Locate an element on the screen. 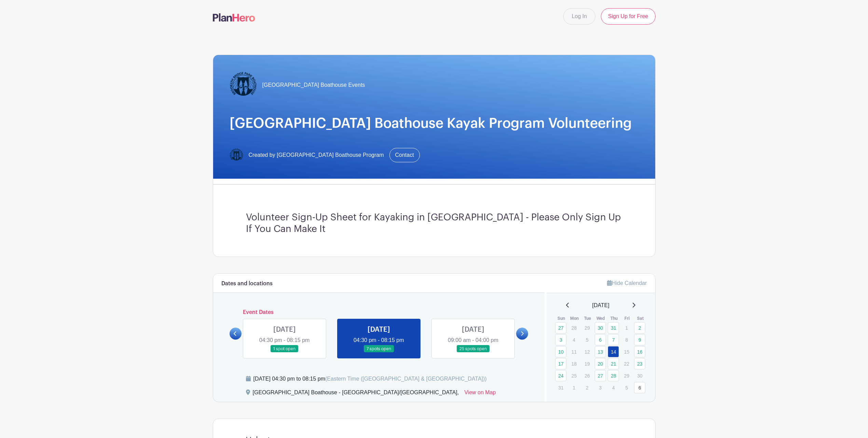 The height and width of the screenshot is (438, 868). p: 31 is located at coordinates (560, 388).